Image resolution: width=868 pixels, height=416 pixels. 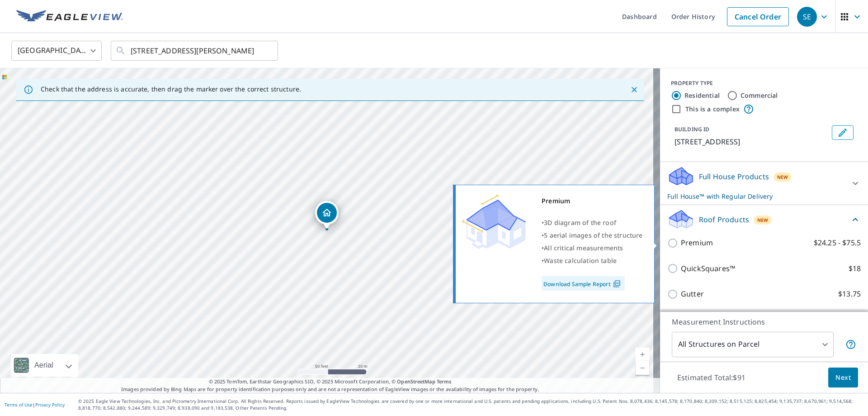 What do you see at coordinates (843, 377) in the screenshot?
I see `button: Next` at bounding box center [843, 377].